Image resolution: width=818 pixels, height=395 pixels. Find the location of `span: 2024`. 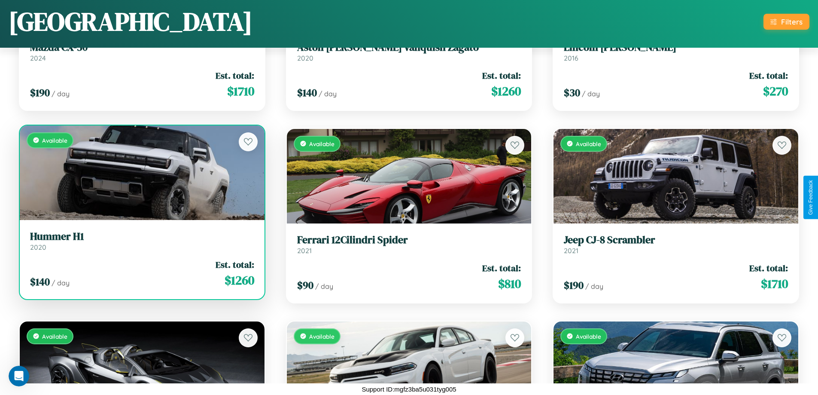

span: 2024 is located at coordinates (38, 58).